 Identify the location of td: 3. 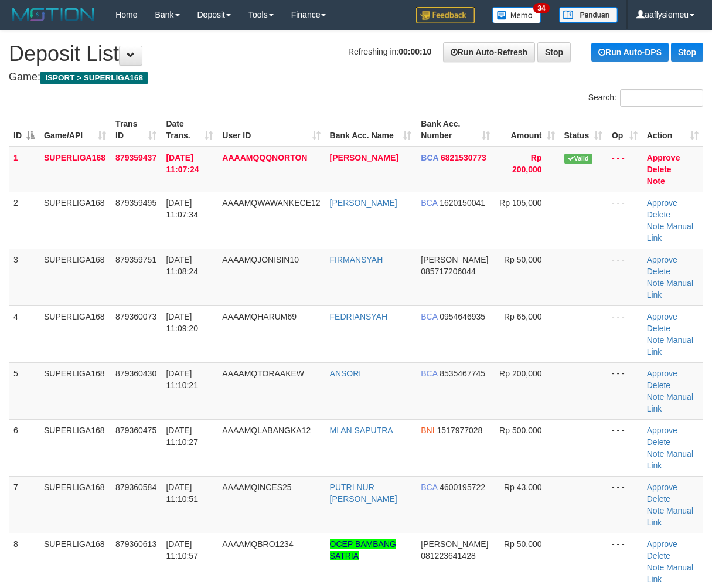
(24, 276).